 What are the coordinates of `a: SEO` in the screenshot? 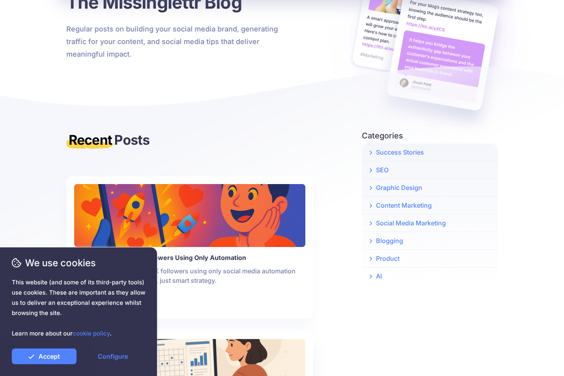 It's located at (430, 170).